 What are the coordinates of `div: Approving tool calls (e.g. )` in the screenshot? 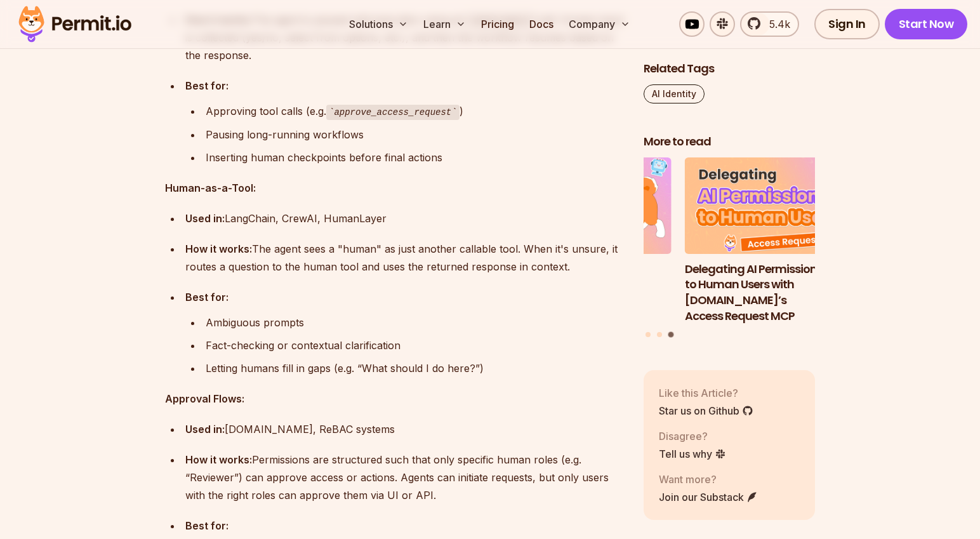 It's located at (415, 111).